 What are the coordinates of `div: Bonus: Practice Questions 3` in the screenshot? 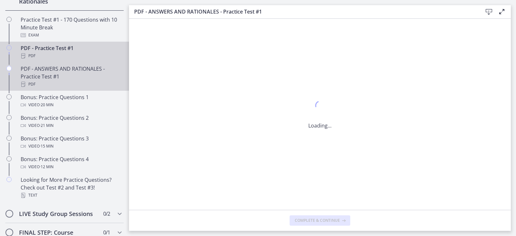 It's located at (71, 142).